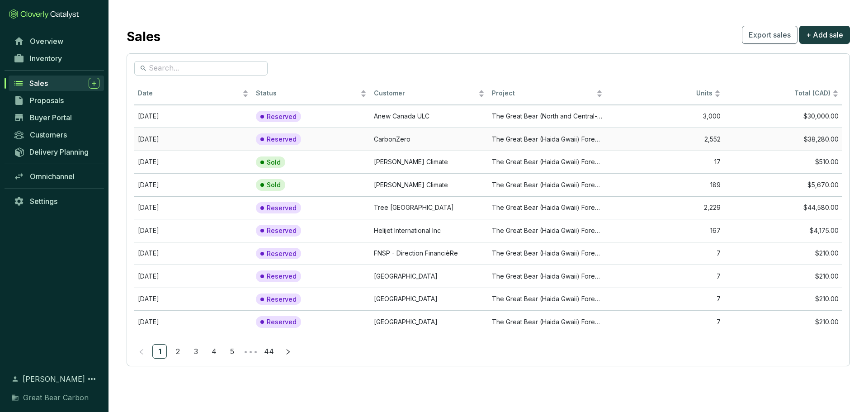 The height and width of the screenshot is (412, 868). I want to click on td: CarbonZero, so click(429, 139).